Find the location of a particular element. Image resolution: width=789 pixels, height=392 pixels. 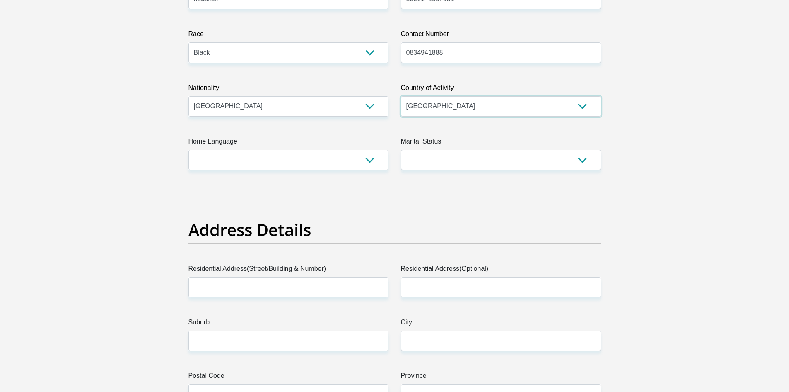

label: Country of Activity is located at coordinates (501, 90).